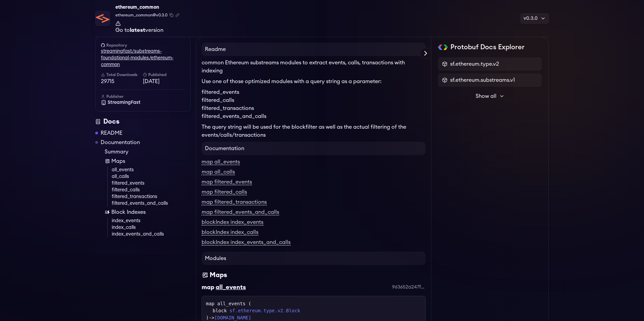 This screenshot has height=321, width=644. I want to click on a: index_calls, so click(151, 228).